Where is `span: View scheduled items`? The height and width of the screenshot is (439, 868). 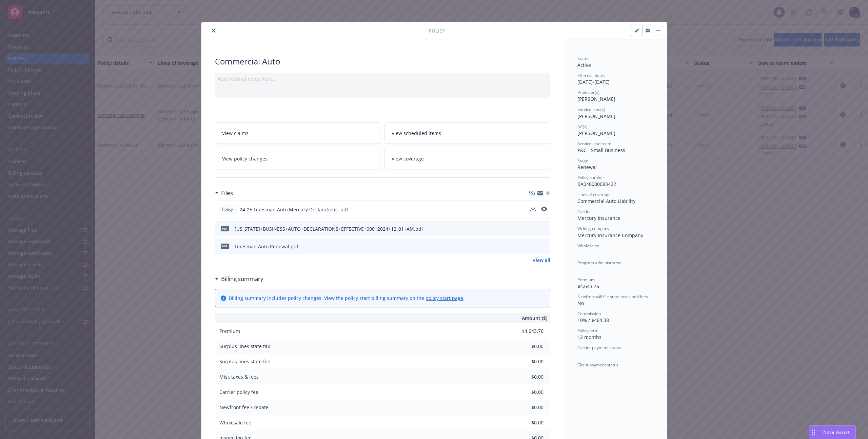 span: View scheduled items is located at coordinates (416, 133).